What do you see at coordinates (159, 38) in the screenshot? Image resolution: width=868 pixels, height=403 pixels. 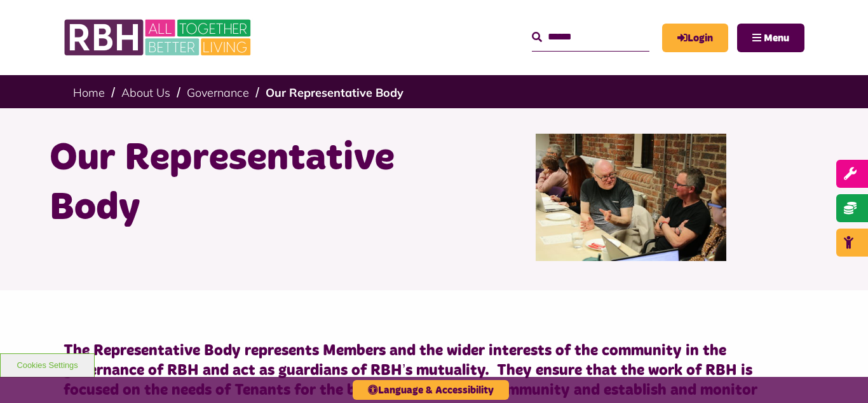 I see `img: RBH` at bounding box center [159, 38].